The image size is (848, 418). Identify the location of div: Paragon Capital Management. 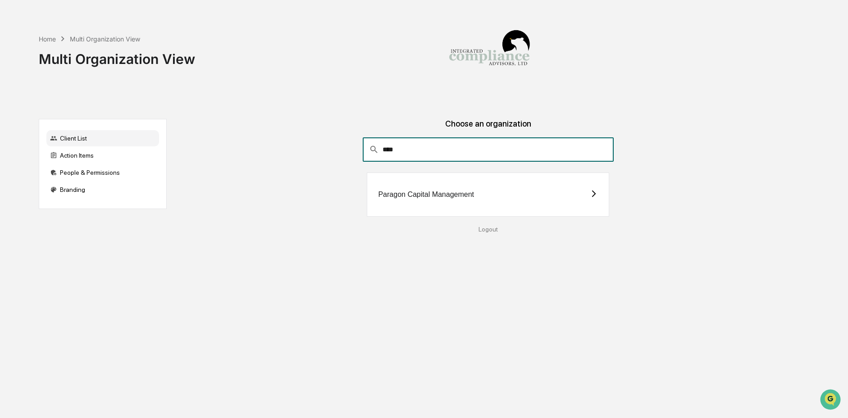
(426, 195).